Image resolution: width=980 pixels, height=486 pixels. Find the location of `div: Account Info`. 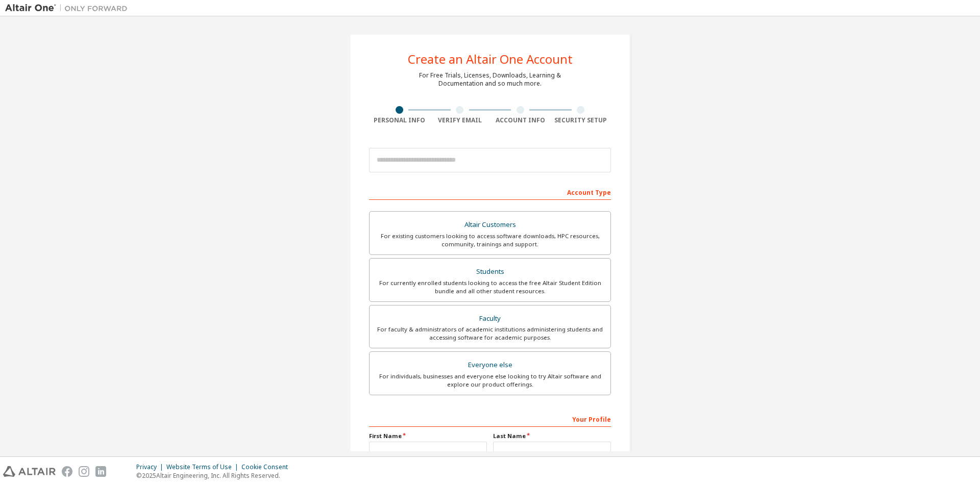

div: Account Info is located at coordinates (520, 121).